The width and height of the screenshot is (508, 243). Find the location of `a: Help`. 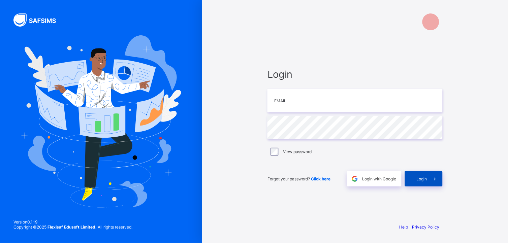

a: Help is located at coordinates (404, 227).